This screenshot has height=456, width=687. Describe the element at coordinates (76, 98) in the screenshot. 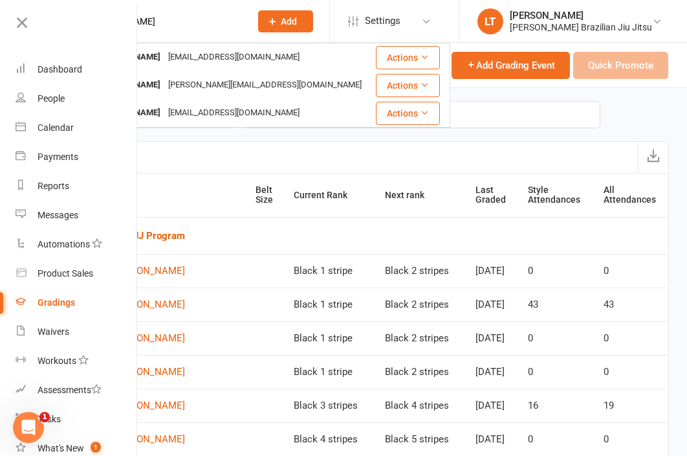

I see `a: People` at that location.